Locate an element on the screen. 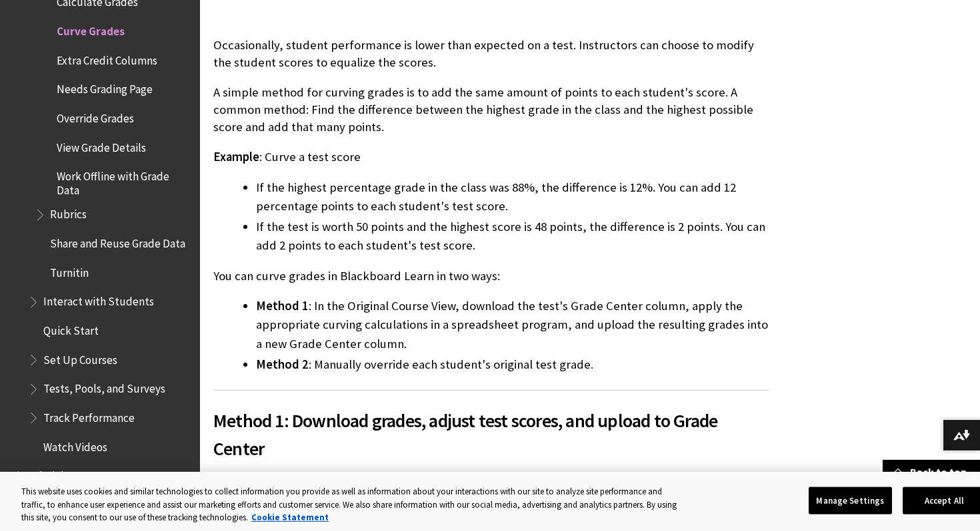 The height and width of the screenshot is (531, 980). div: This website uses cookies and similar technologies to collect information you provide as well as ... is located at coordinates (353, 505).